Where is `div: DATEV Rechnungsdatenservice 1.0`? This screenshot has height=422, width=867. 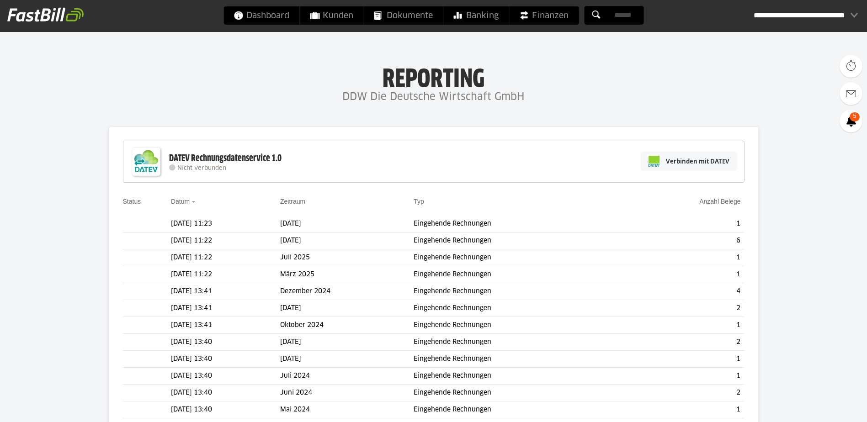 div: DATEV Rechnungsdatenservice 1.0 is located at coordinates (225, 159).